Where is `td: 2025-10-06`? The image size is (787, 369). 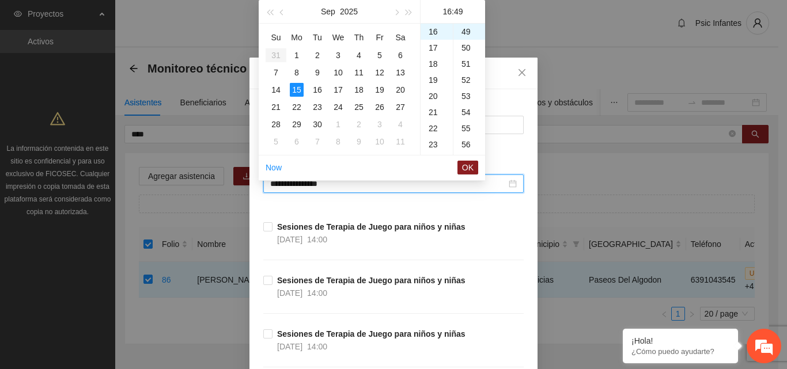
td: 2025-10-06 is located at coordinates (297, 142).